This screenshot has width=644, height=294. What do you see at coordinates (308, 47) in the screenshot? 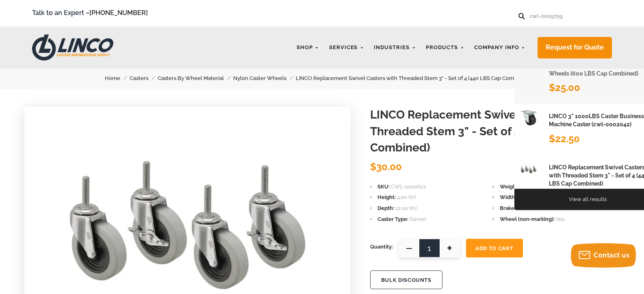
I see `a: Shop` at bounding box center [308, 47].